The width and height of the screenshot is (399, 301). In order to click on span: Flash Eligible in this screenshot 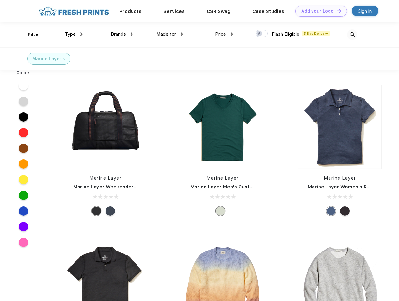, I will do `click(286, 34)`.